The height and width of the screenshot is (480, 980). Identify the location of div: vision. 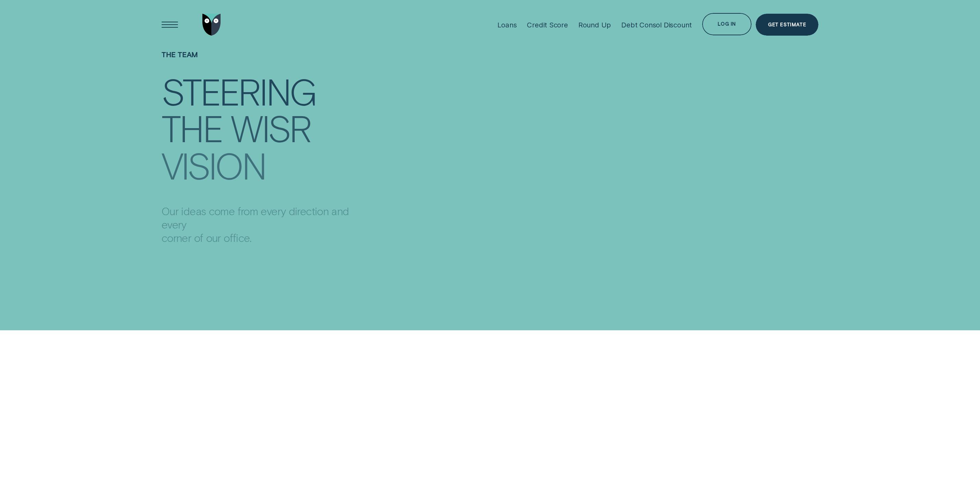
(213, 165).